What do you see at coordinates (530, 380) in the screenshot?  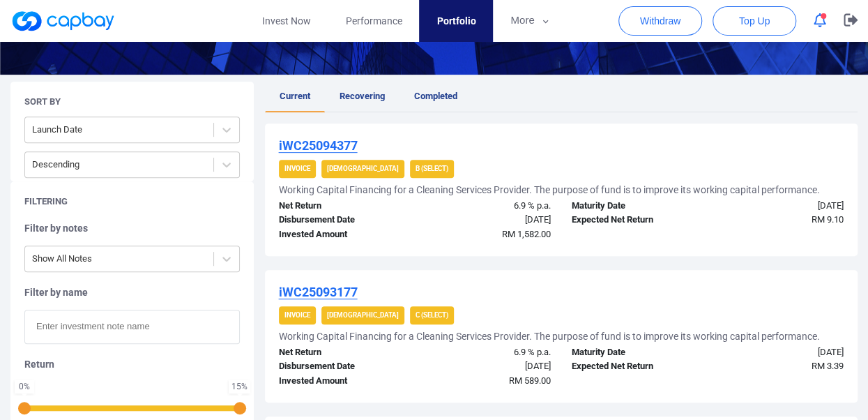 I see `span: RM 589.00` at bounding box center [530, 380].